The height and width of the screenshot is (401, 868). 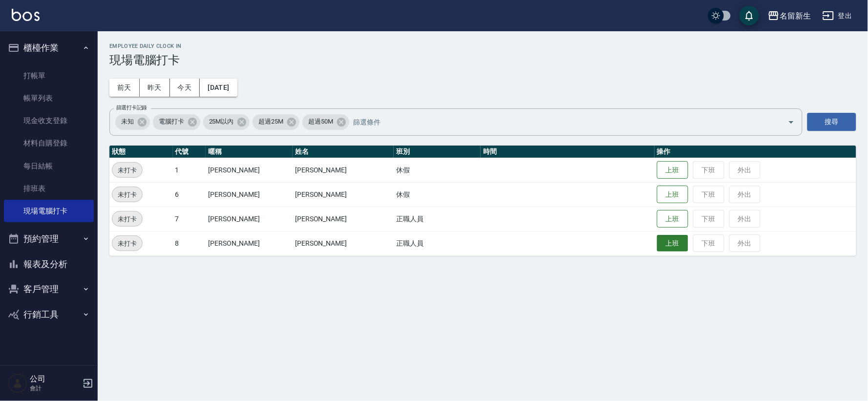 I want to click on button: 今天, so click(x=185, y=87).